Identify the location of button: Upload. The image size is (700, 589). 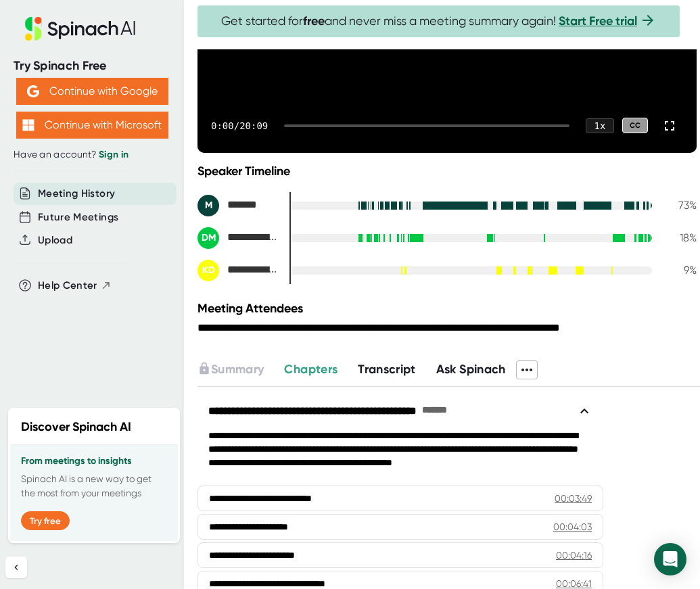
(55, 240).